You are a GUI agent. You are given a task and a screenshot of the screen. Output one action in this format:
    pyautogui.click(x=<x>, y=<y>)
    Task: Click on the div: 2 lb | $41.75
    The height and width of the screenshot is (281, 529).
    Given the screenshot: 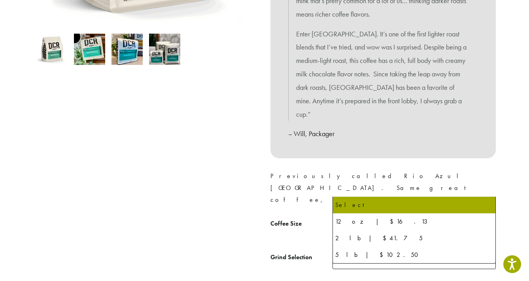 What is the action you would take?
    pyautogui.click(x=414, y=238)
    